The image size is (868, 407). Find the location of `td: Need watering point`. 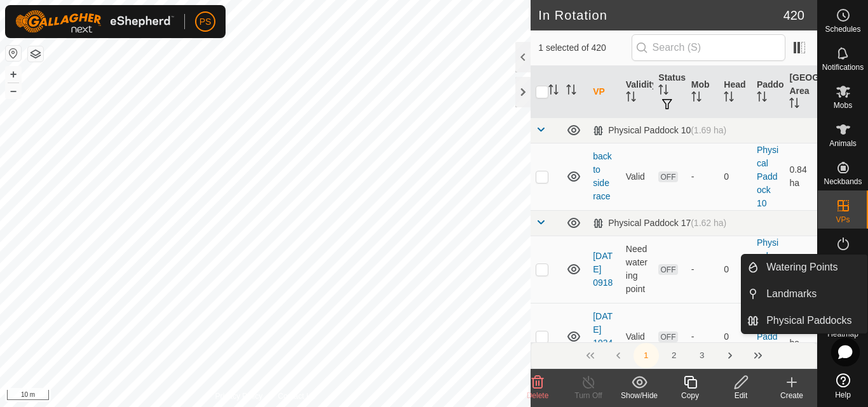

td: Need watering point is located at coordinates (638, 269).